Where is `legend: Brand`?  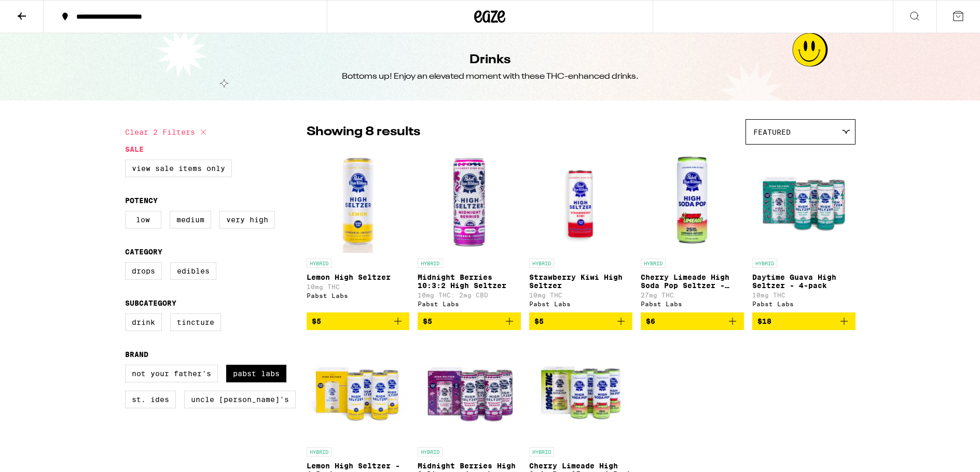 legend: Brand is located at coordinates (136, 355).